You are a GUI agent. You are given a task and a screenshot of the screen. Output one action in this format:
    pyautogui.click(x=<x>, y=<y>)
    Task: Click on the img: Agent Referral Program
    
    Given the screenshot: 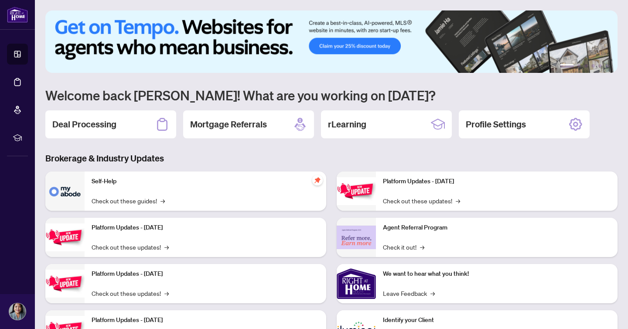 What is the action you would take?
    pyautogui.click(x=356, y=237)
    